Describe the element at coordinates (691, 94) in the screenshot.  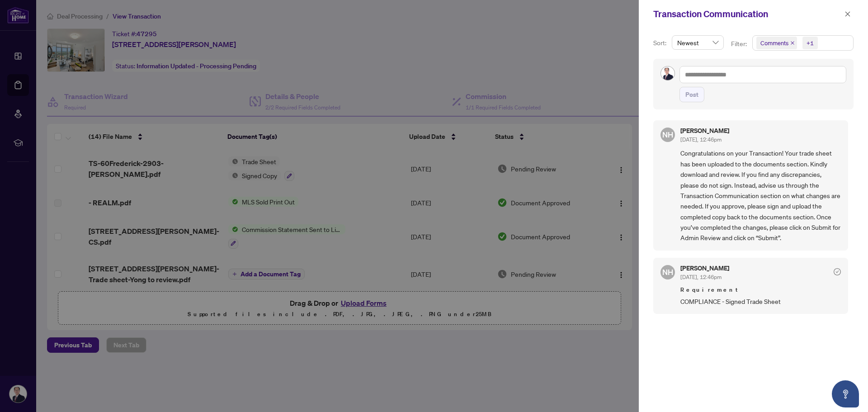
I see `button: Post` at that location.